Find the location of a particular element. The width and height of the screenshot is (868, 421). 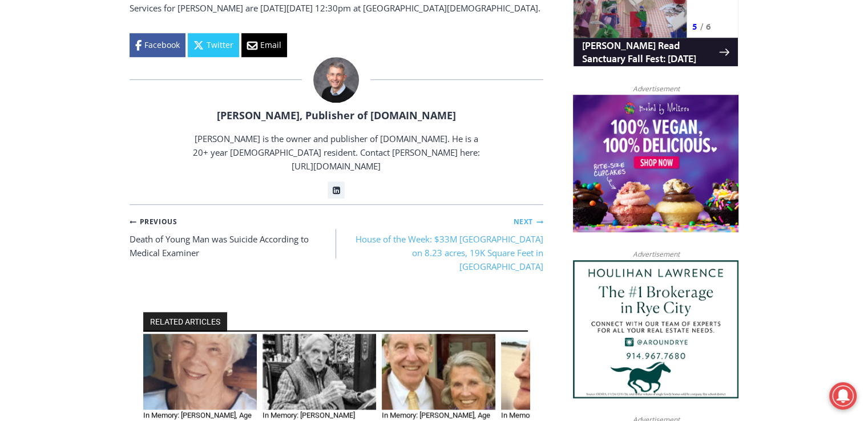

img: Obituary - Robert Elmer Diefenbach is located at coordinates (438, 372).